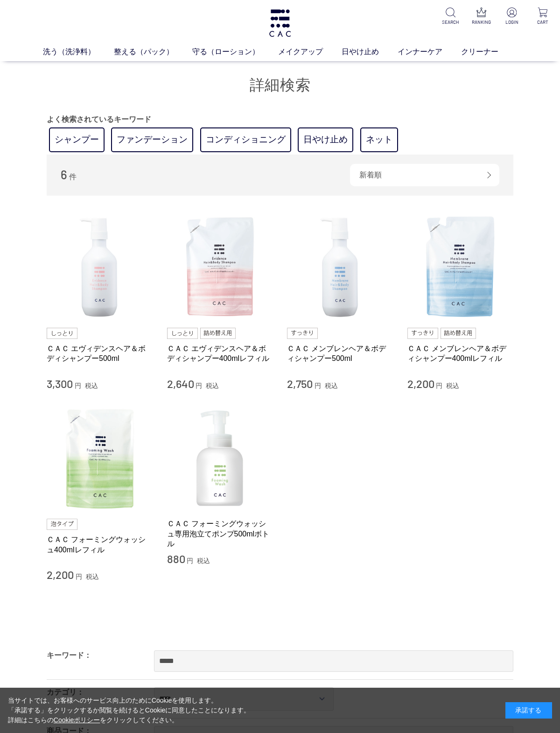 This screenshot has height=733, width=560. What do you see at coordinates (450, 22) in the screenshot?
I see `p: SEARCH` at bounding box center [450, 22].